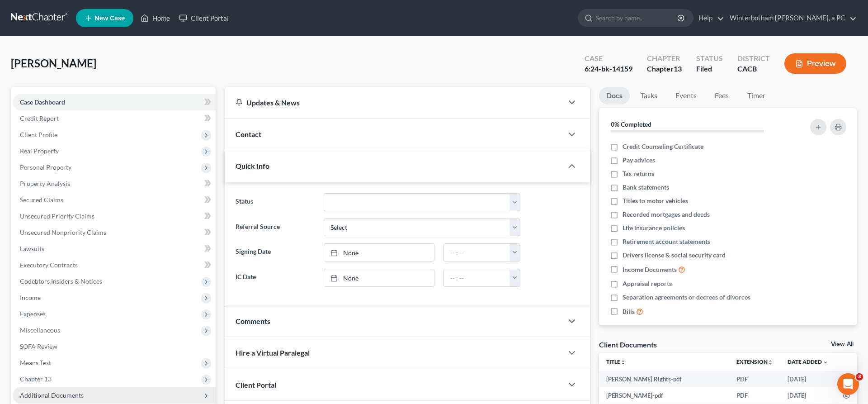 Image resolution: width=868 pixels, height=404 pixels. What do you see at coordinates (637, 18) in the screenshot?
I see `input: Search by name...` at bounding box center [637, 18].